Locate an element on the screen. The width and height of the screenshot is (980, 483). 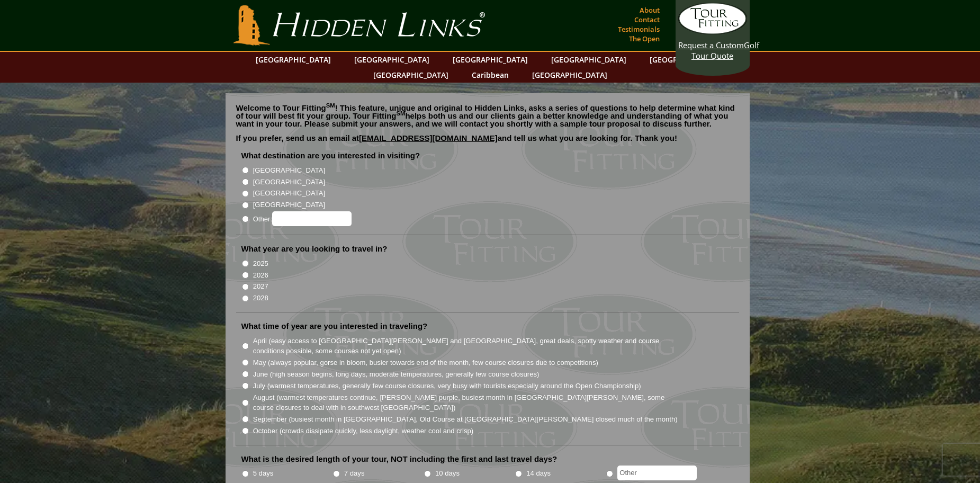
label: What is the desired length of your tour, NOT including the first and last travel days? is located at coordinates (399, 459).